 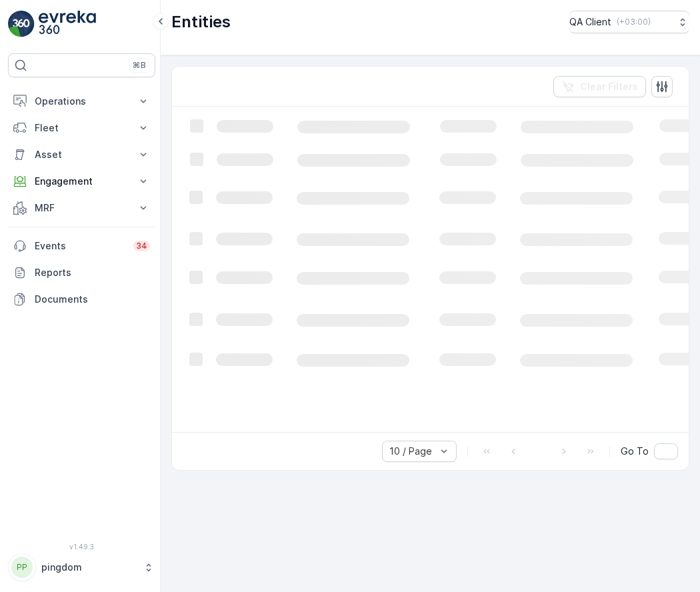 I want to click on p: Clear Filters, so click(x=609, y=87).